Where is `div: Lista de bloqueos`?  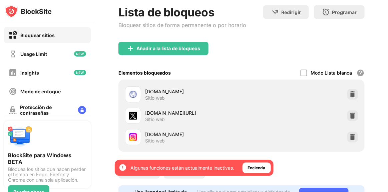 div: Lista de bloqueos is located at coordinates (183, 12).